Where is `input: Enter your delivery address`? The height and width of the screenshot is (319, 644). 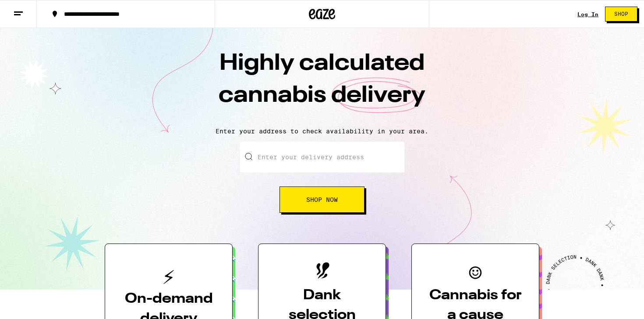 input: Enter your delivery address is located at coordinates (322, 157).